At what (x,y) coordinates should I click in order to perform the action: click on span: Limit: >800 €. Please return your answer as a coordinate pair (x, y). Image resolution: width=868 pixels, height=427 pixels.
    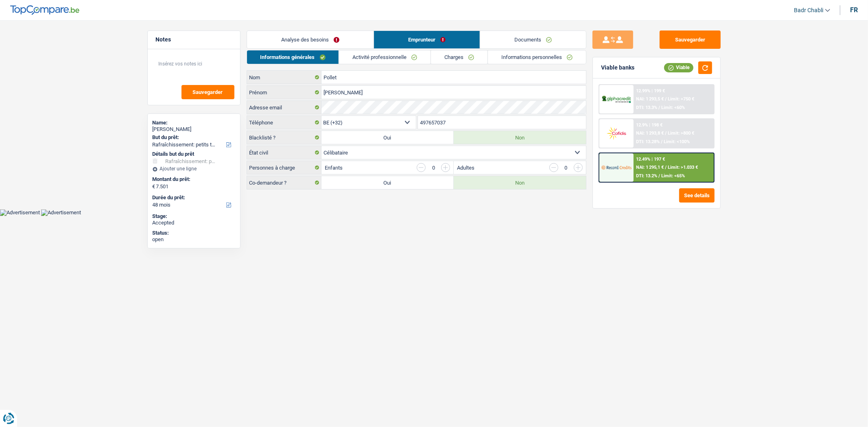
    Looking at the image, I should click on (681, 133).